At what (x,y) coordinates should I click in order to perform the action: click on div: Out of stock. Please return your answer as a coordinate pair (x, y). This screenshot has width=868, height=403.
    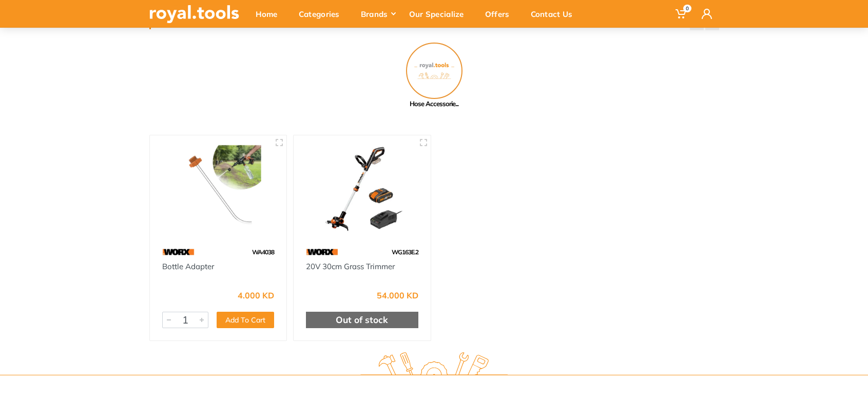
    Looking at the image, I should click on (362, 320).